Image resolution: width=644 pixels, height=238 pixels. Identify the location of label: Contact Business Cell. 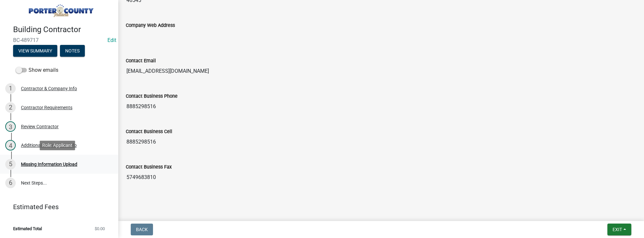
(149, 132).